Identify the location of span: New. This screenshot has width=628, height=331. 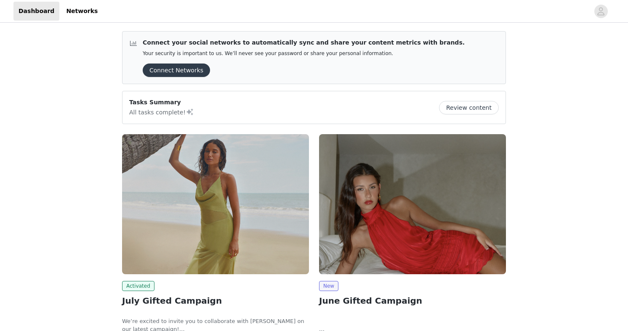
(329, 286).